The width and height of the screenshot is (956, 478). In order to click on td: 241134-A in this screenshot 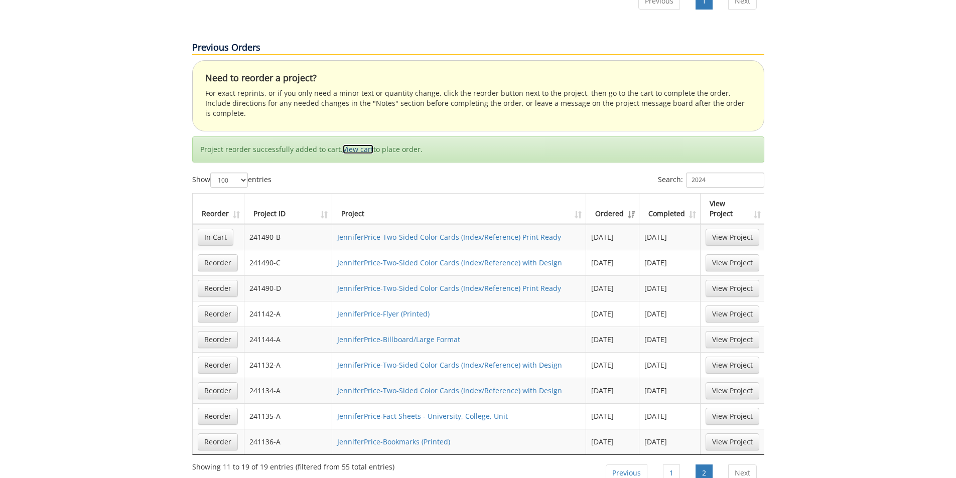, I will do `click(289, 390)`.